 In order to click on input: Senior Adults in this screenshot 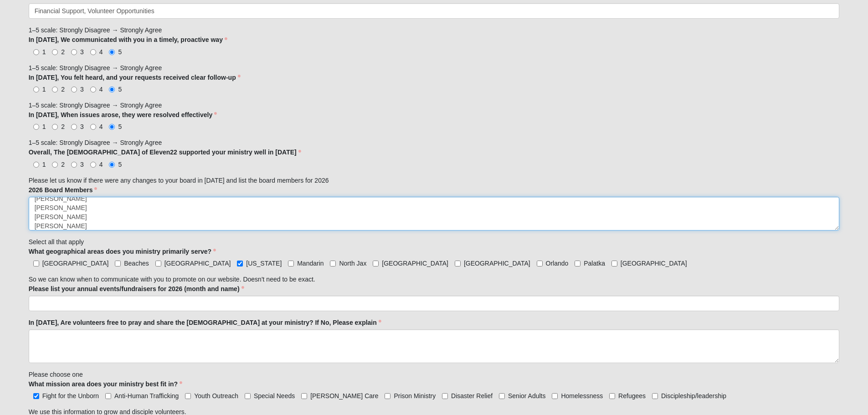, I will do `click(501, 396)`.